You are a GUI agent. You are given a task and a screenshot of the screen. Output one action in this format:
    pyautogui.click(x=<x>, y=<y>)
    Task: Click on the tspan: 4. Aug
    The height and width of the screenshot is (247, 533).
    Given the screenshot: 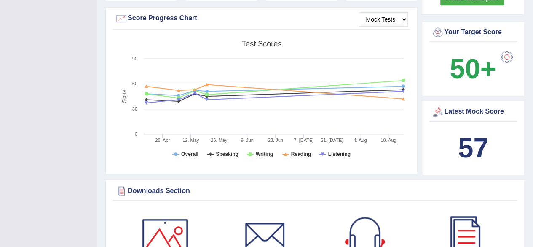 What is the action you would take?
    pyautogui.click(x=360, y=140)
    